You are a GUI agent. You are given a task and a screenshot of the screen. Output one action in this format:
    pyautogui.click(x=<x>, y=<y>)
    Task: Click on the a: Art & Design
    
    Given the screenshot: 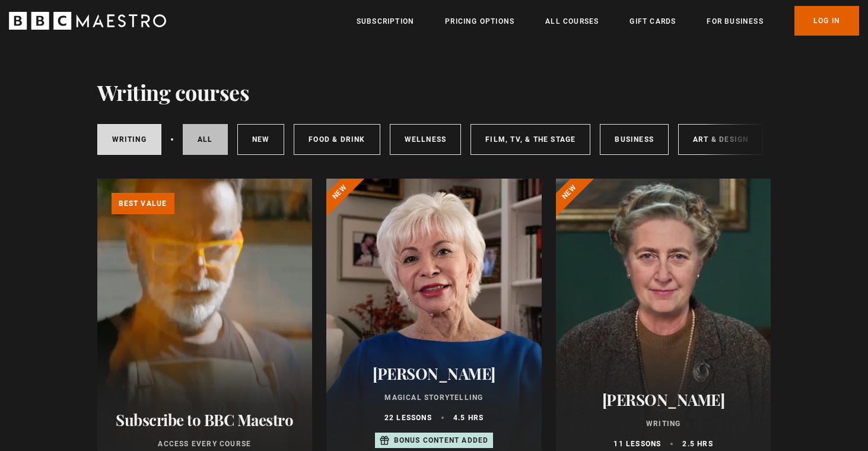 What is the action you would take?
    pyautogui.click(x=720, y=139)
    